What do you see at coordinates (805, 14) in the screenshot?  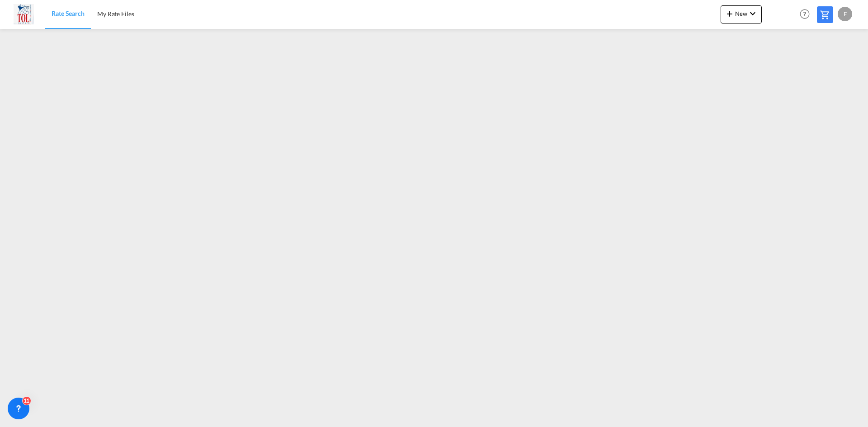 I see `span: Help` at bounding box center [805, 14].